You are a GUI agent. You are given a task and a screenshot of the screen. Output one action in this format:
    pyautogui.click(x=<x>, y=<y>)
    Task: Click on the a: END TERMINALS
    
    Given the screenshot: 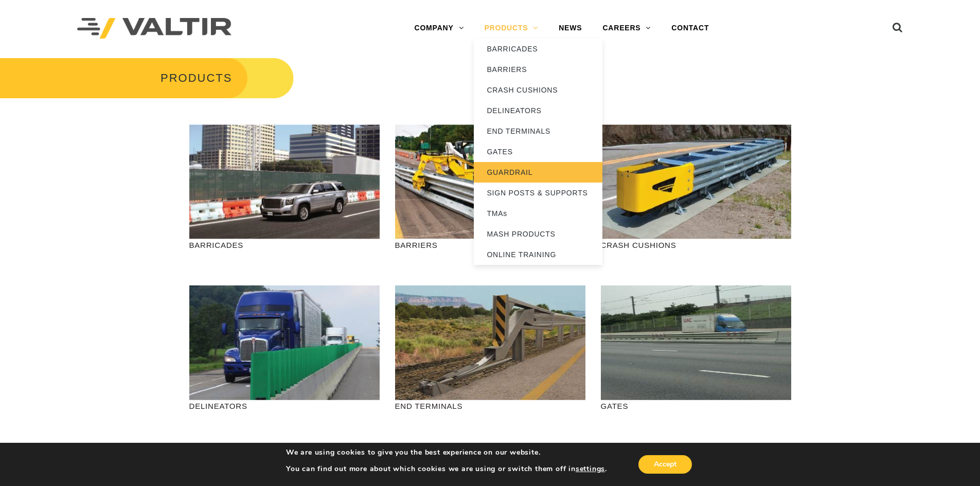 What is the action you would take?
    pyautogui.click(x=539, y=131)
    